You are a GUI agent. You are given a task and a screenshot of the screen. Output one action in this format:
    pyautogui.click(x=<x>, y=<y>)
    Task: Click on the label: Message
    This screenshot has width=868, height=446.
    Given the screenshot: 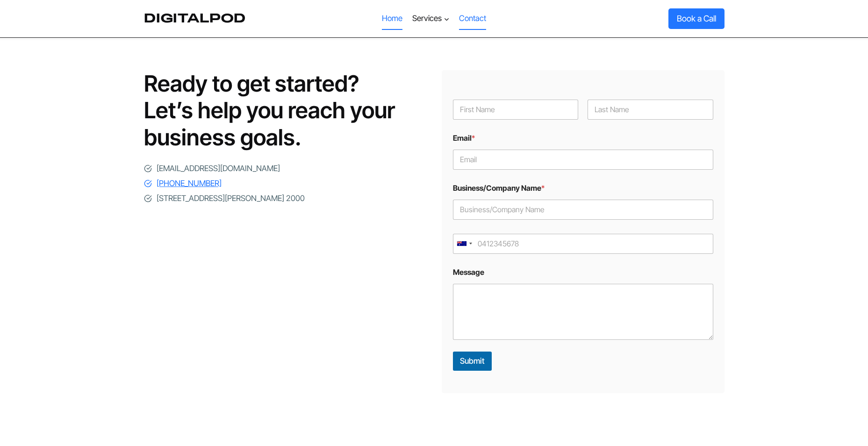 What is the action you would take?
    pyautogui.click(x=583, y=272)
    